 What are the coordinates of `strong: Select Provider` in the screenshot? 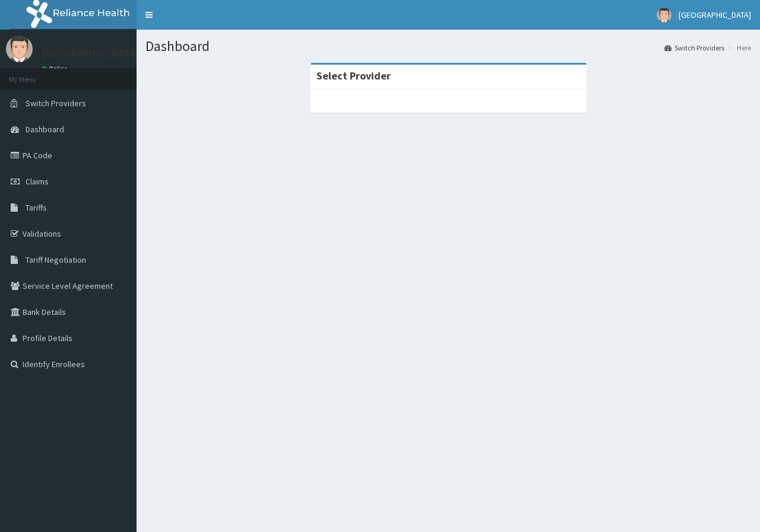 It's located at (353, 76).